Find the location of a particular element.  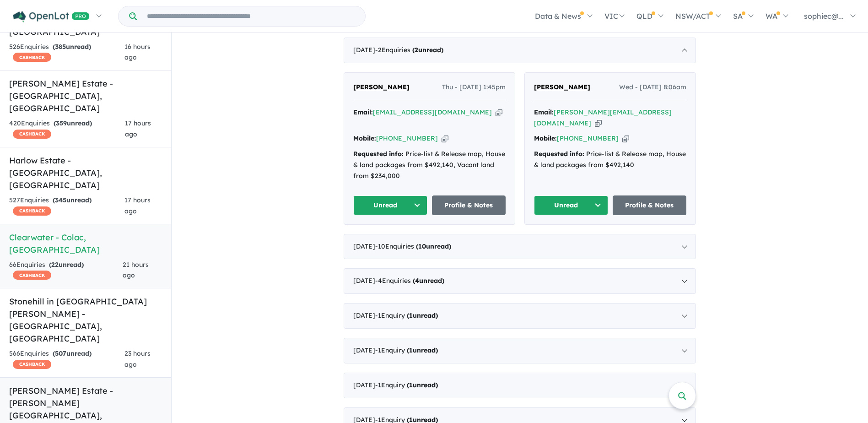

span: 2 is located at coordinates (417, 50).